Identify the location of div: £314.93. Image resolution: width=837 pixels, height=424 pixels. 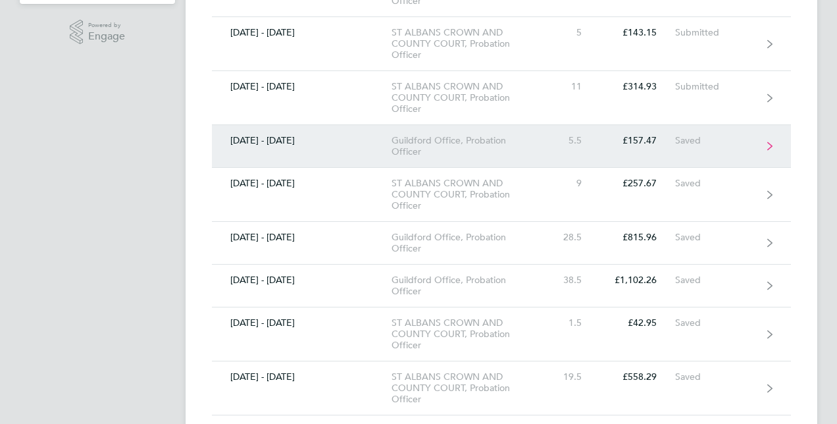
(638, 86).